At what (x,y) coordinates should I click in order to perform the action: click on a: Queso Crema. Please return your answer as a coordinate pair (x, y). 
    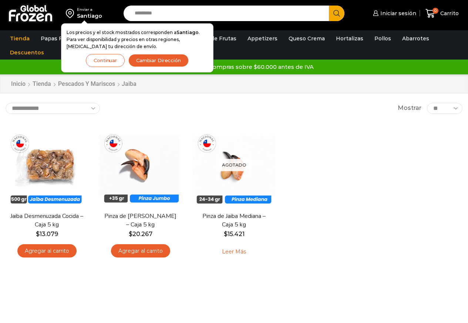
    Looking at the image, I should click on (307, 39).